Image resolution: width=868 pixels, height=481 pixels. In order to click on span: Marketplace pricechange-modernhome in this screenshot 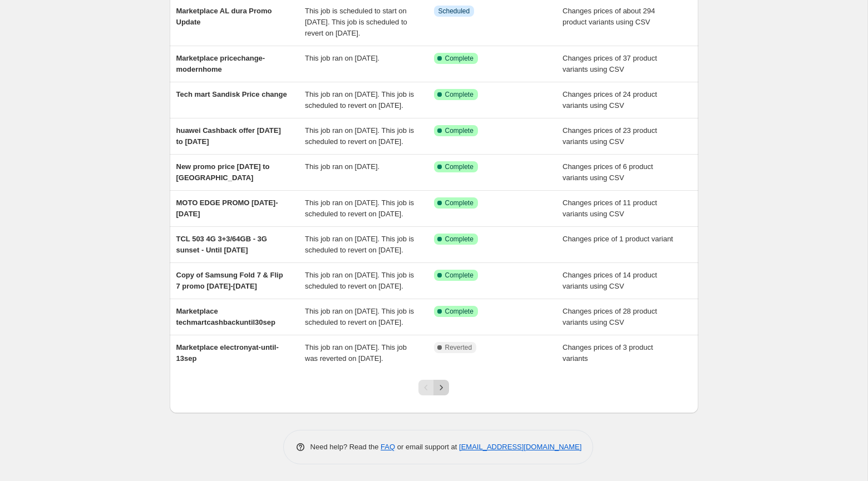, I will do `click(221, 64)`.